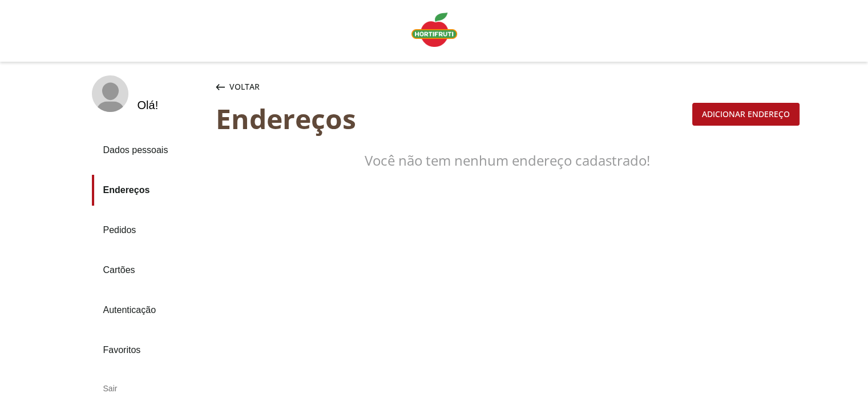 Image resolution: width=868 pixels, height=397 pixels. What do you see at coordinates (149, 310) in the screenshot?
I see `a: Autenticação` at bounding box center [149, 310].